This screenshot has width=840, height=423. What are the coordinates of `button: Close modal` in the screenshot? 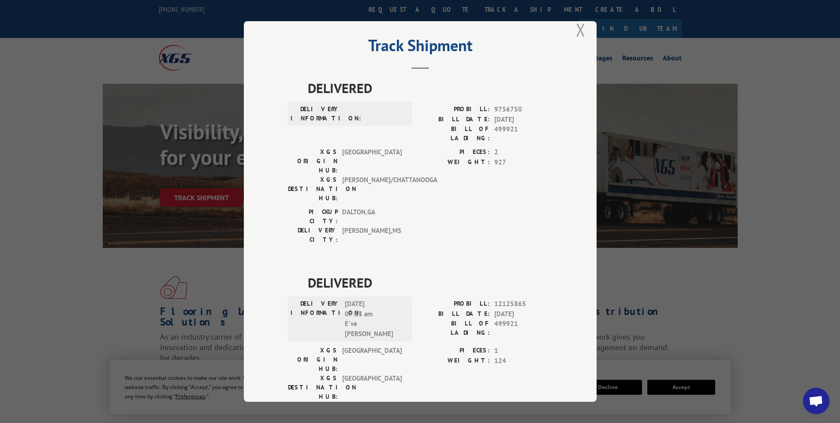 It's located at (581, 30).